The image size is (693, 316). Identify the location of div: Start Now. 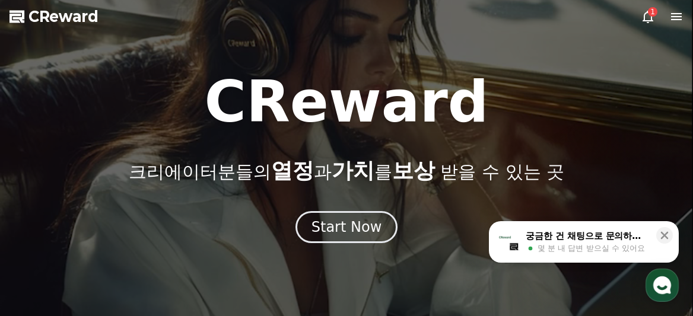
(346, 227).